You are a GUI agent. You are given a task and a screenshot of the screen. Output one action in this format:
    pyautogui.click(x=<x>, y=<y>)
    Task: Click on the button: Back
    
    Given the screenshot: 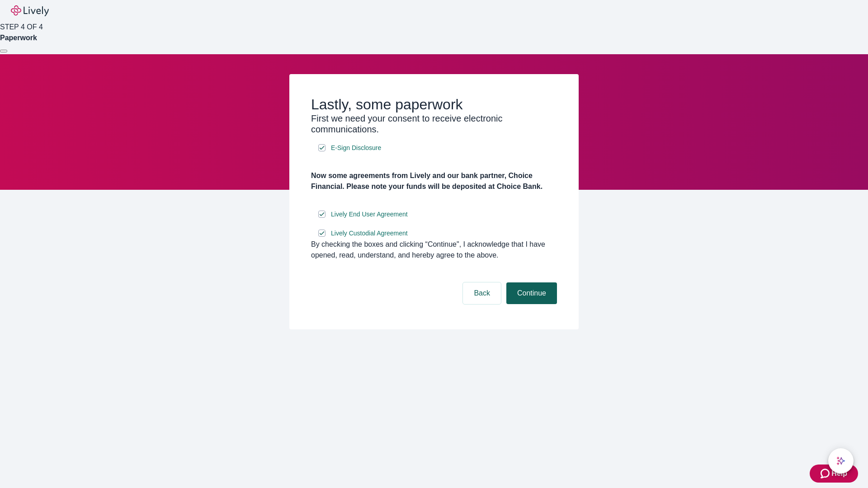 What is the action you would take?
    pyautogui.click(x=482, y=293)
    